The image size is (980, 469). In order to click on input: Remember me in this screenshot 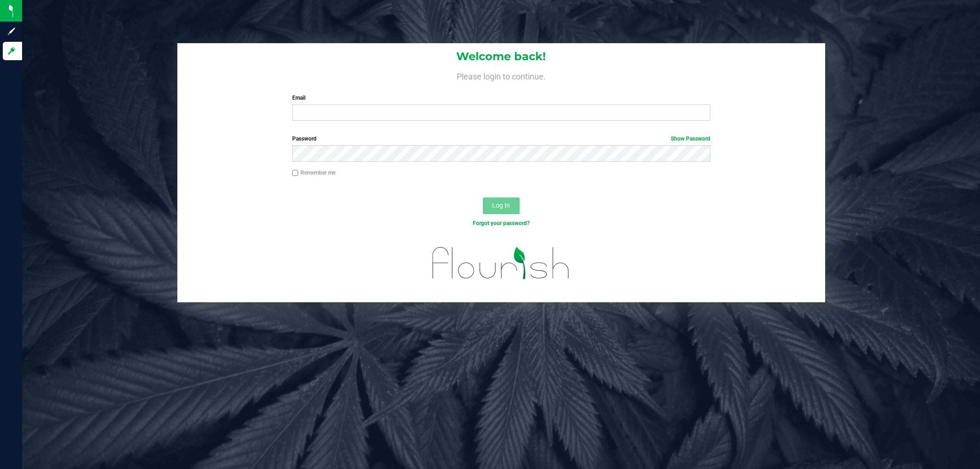, I will do `click(296, 173)`.